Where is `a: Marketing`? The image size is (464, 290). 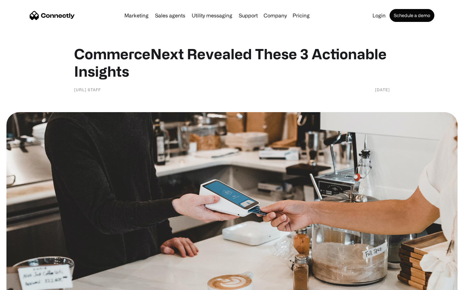
a: Marketing is located at coordinates (136, 15).